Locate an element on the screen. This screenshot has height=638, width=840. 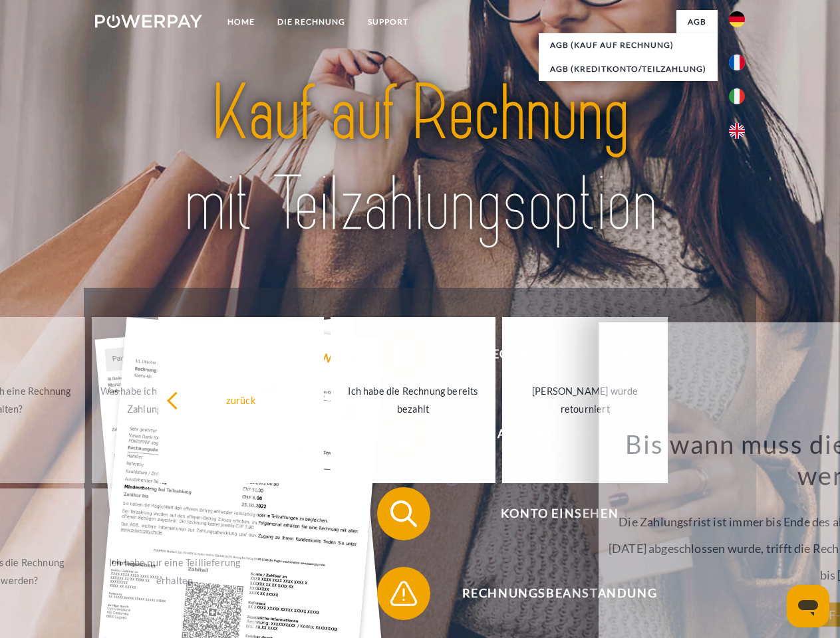
img: qb_warning.svg is located at coordinates (403, 593).